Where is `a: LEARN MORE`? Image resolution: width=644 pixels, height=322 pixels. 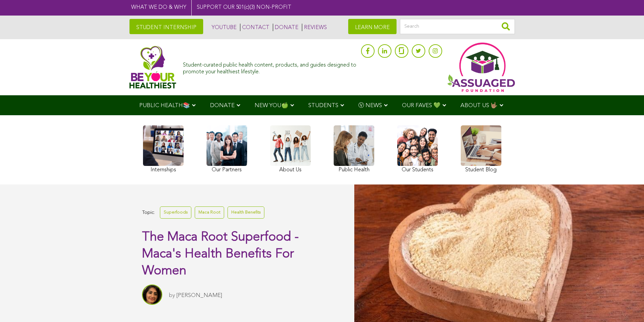 a: LEARN MORE is located at coordinates (373, 26).